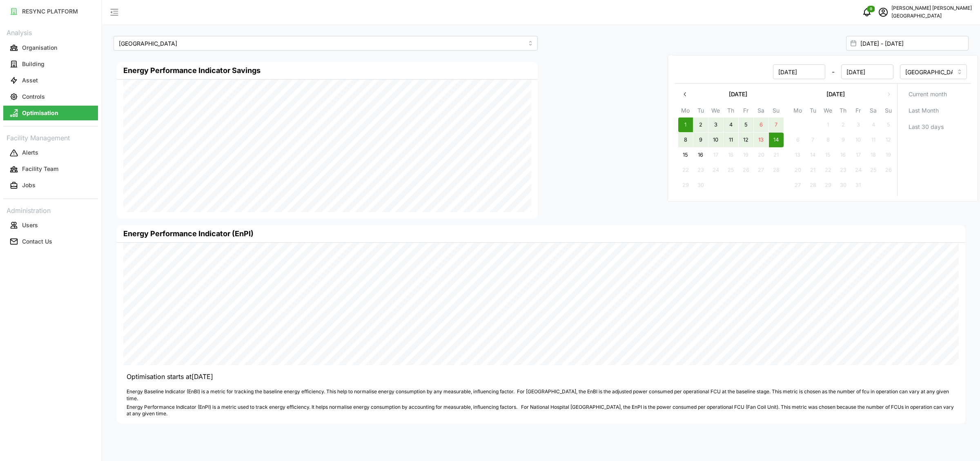  What do you see at coordinates (828, 155) in the screenshot?
I see `button: 15 October 2025` at bounding box center [828, 155].